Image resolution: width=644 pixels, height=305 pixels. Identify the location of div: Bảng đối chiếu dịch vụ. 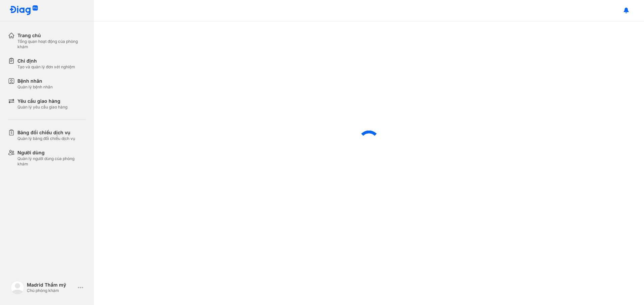
(46, 133).